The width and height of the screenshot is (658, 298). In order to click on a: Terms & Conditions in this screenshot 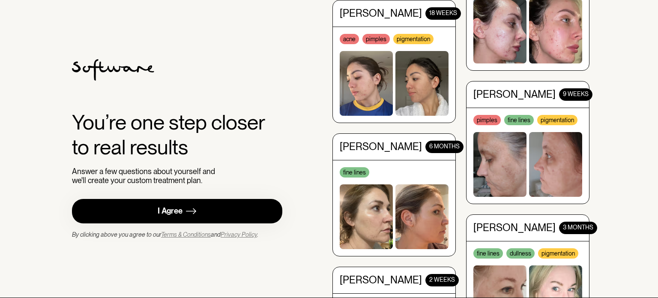, I will do `click(186, 234)`.